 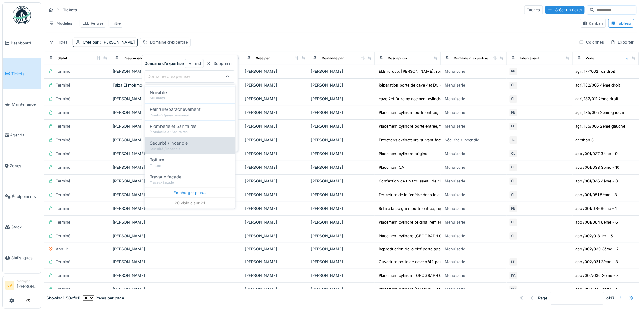 What do you see at coordinates (169, 143) in the screenshot?
I see `span: Sécurité / incendie` at bounding box center [169, 143].